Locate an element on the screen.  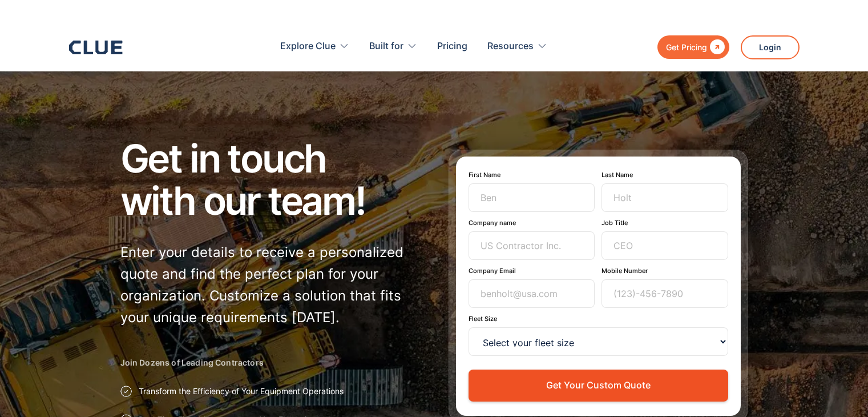
div: Get Pricing is located at coordinates (686, 47).